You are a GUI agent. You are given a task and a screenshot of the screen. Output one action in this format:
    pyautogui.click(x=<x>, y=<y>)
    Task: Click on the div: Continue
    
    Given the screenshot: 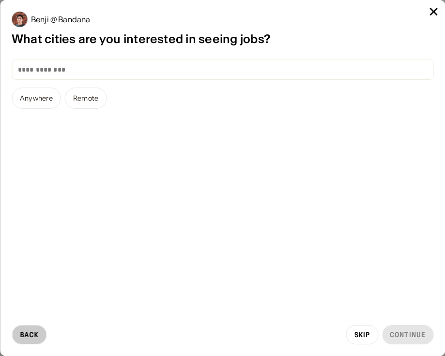 What is the action you would take?
    pyautogui.click(x=408, y=335)
    